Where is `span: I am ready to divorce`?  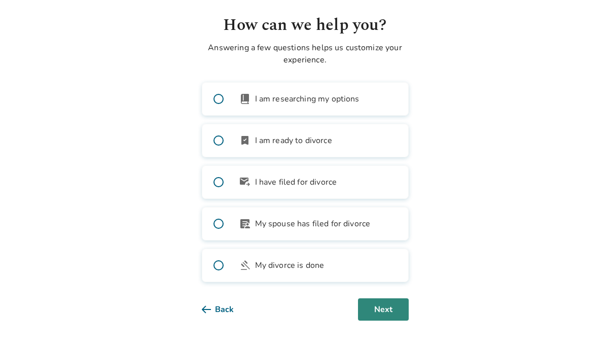
span: I am ready to divorce is located at coordinates (294, 140).